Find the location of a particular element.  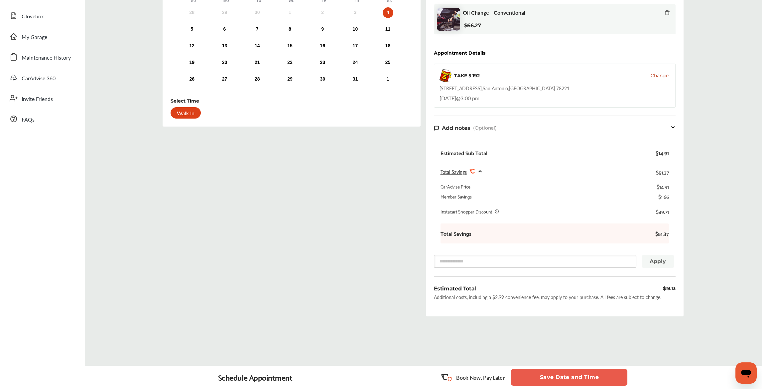

div: Schedule Appointment is located at coordinates (255, 377).